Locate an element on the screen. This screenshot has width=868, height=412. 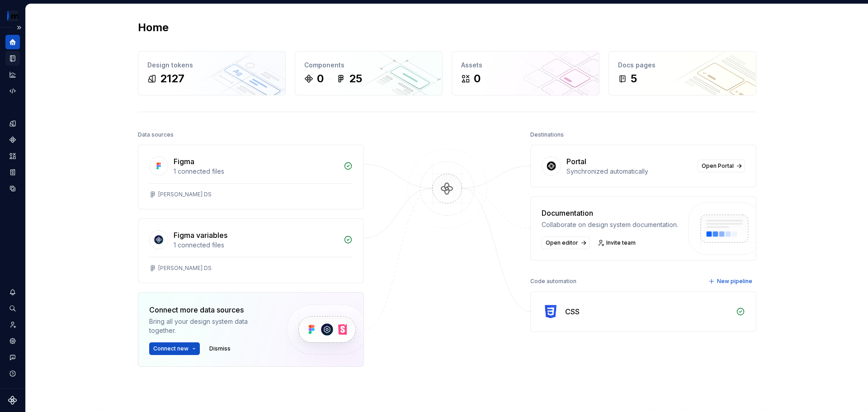
a: Open editor is located at coordinates (565, 242).